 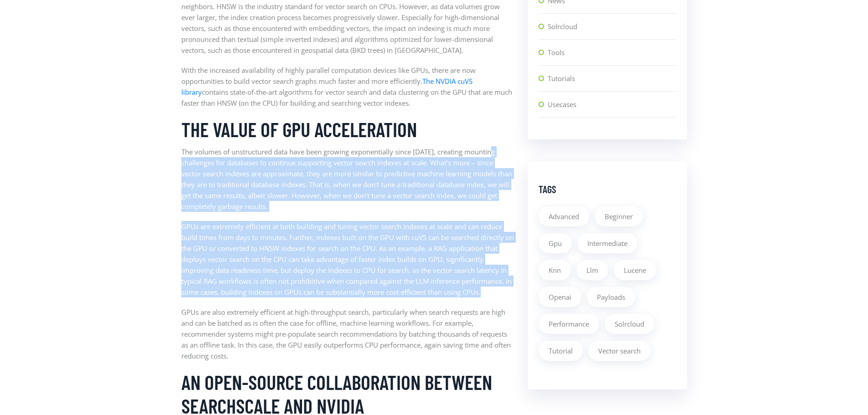 I want to click on a: Performance, so click(x=569, y=324).